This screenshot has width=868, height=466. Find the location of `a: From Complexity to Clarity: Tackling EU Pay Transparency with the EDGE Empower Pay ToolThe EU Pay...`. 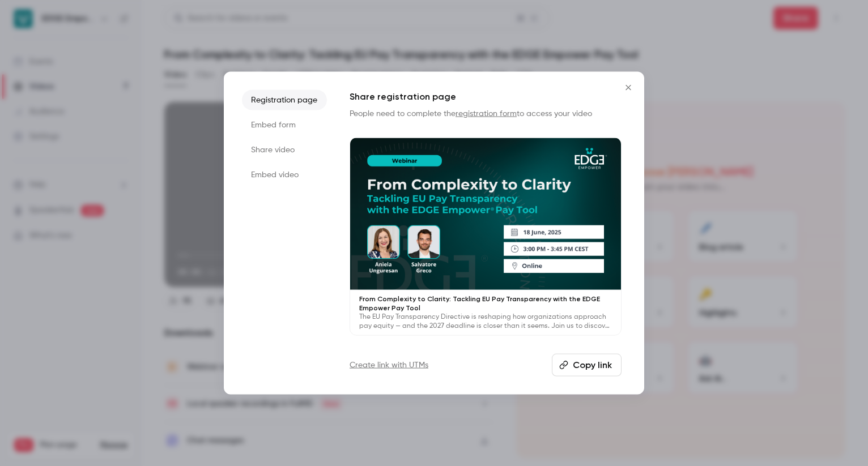

a: From Complexity to Clarity: Tackling EU Pay Transparency with the EDGE Empower Pay ToolThe EU Pay... is located at coordinates (486, 236).